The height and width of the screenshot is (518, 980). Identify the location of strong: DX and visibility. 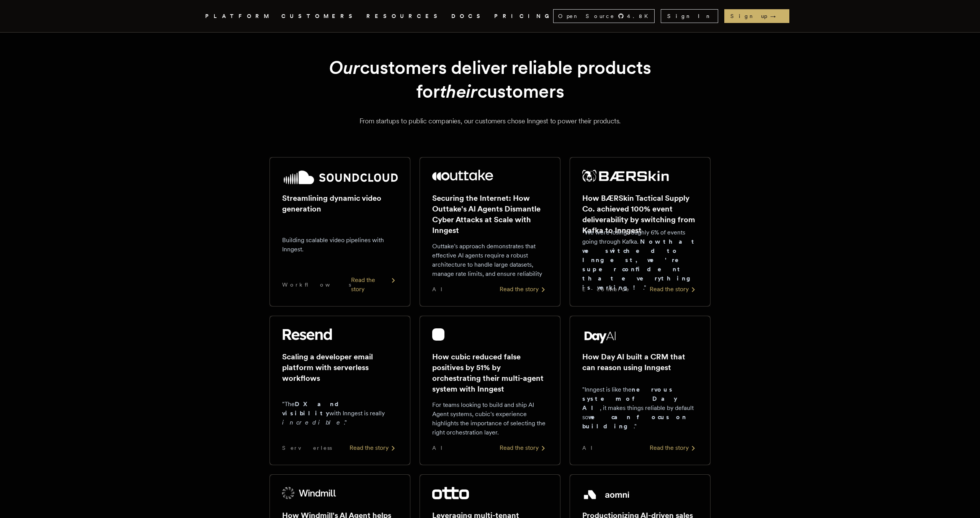
(314, 408).